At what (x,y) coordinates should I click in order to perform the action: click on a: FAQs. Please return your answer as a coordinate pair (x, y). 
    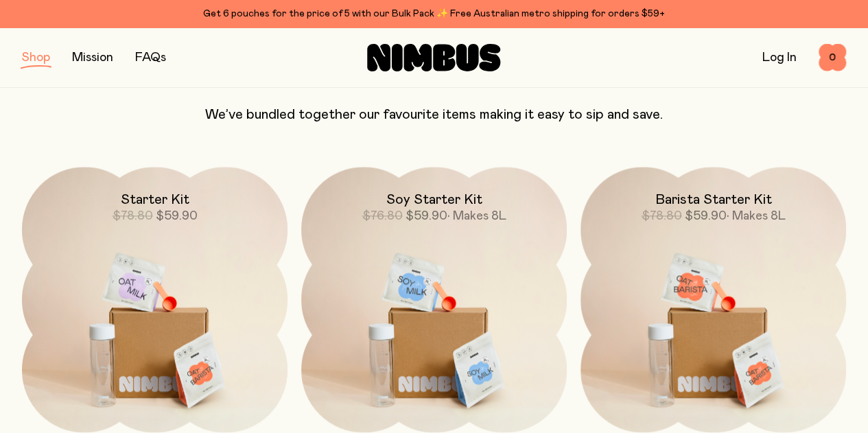
    Looking at the image, I should click on (150, 58).